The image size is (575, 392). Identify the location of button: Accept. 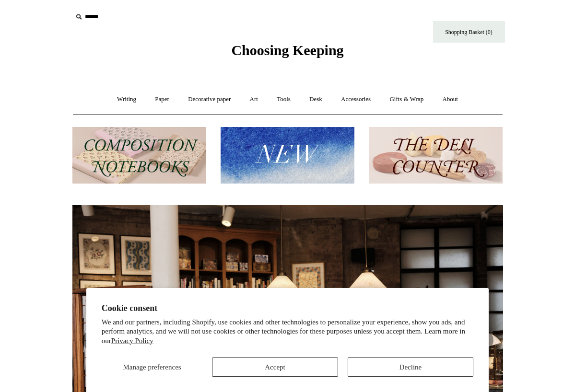
(275, 367).